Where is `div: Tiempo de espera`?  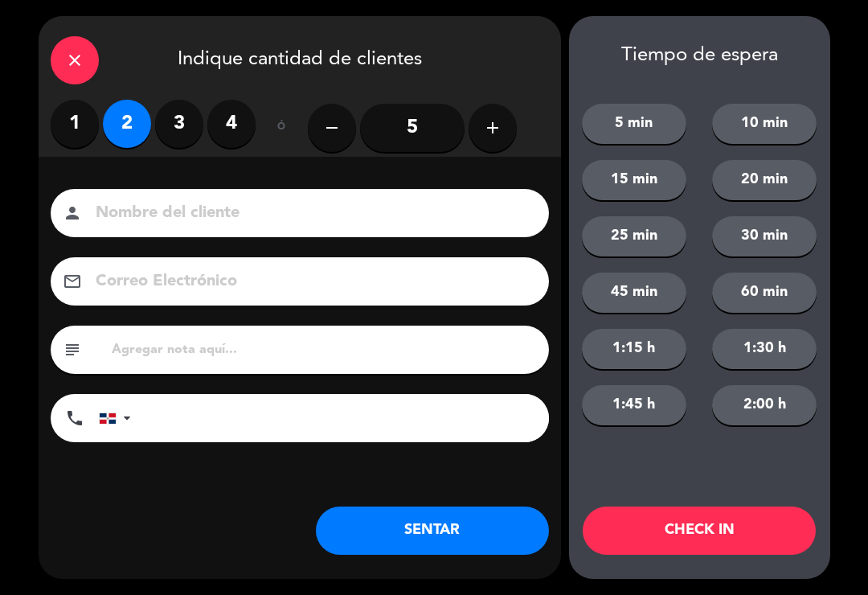 div: Tiempo de espera is located at coordinates (699, 56).